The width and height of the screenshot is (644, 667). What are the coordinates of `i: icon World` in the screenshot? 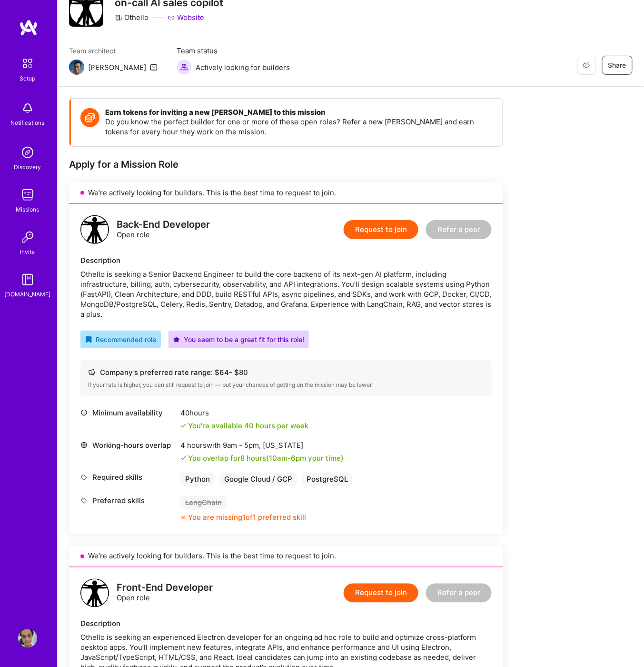 It's located at (84, 445).